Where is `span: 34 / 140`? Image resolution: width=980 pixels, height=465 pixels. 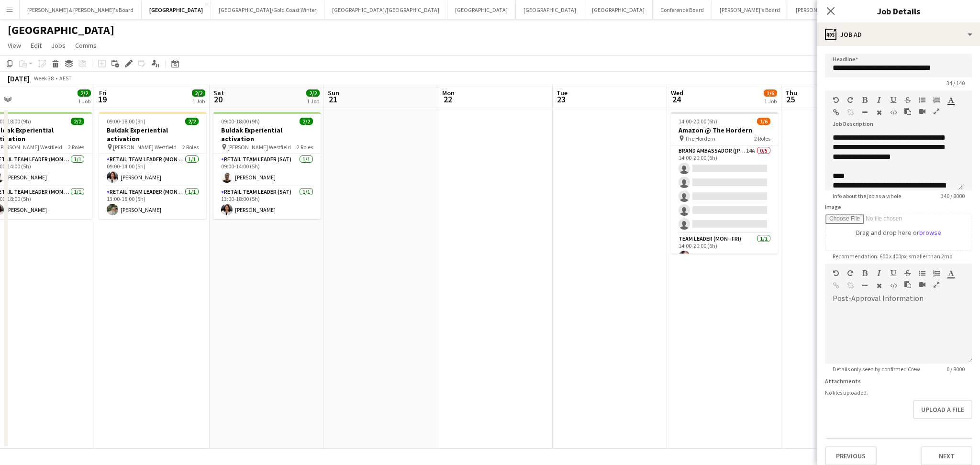 span: 34 / 140 is located at coordinates (956, 83).